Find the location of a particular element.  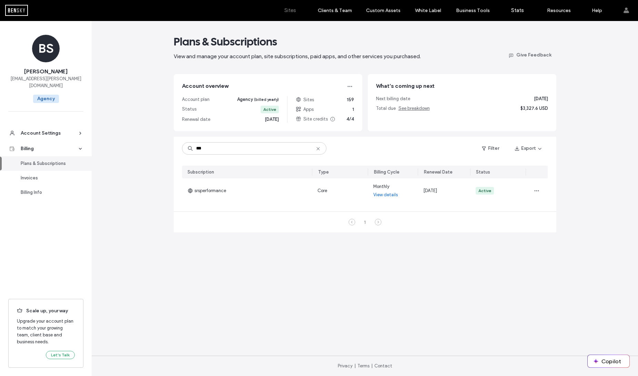

label: Help is located at coordinates (597, 10).